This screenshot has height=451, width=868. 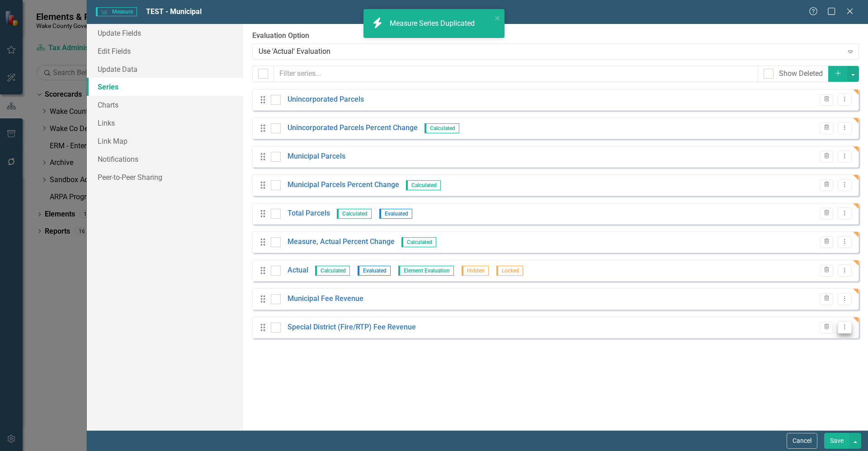 I want to click on button: Save, so click(x=837, y=441).